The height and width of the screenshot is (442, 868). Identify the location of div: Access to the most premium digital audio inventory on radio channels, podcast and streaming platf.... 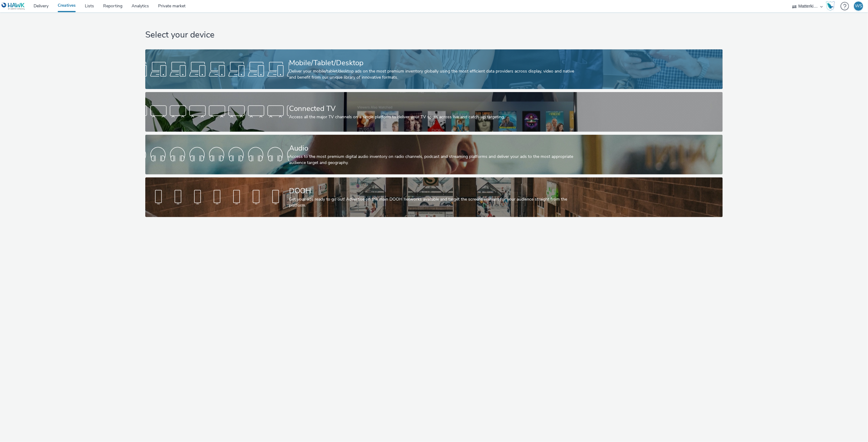
(433, 160).